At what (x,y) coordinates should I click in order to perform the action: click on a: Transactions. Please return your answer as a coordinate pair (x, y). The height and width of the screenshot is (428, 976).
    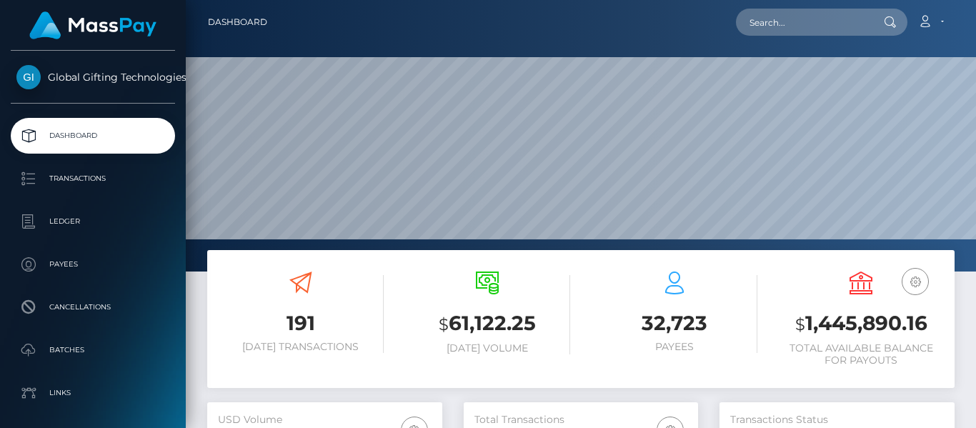
    Looking at the image, I should click on (93, 179).